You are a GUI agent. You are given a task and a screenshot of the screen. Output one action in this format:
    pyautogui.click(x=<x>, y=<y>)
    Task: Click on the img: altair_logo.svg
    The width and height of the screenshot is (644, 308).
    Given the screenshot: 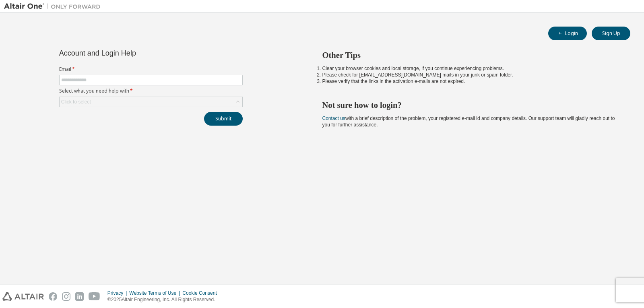 What is the action you would take?
    pyautogui.click(x=23, y=296)
    